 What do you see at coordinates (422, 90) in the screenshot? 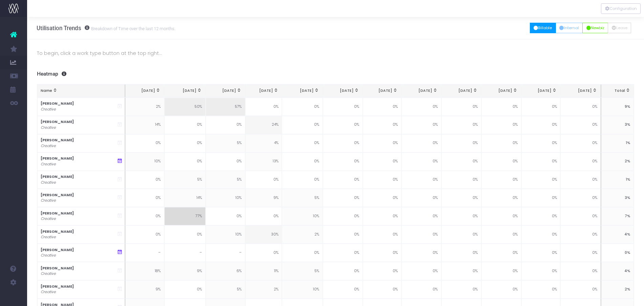
I see `th: Nov 25: activate to sort column ascending` at bounding box center [422, 90].